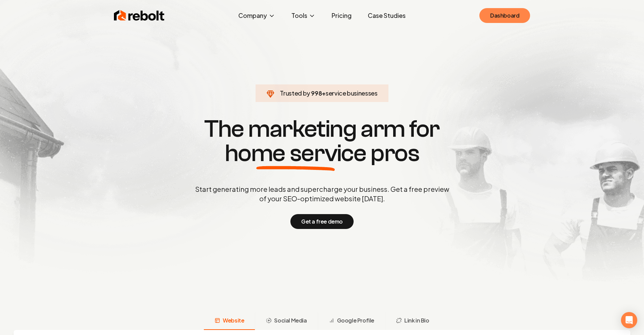 This screenshot has width=644, height=335. Describe the element at coordinates (341, 16) in the screenshot. I see `a: Pricing` at that location.